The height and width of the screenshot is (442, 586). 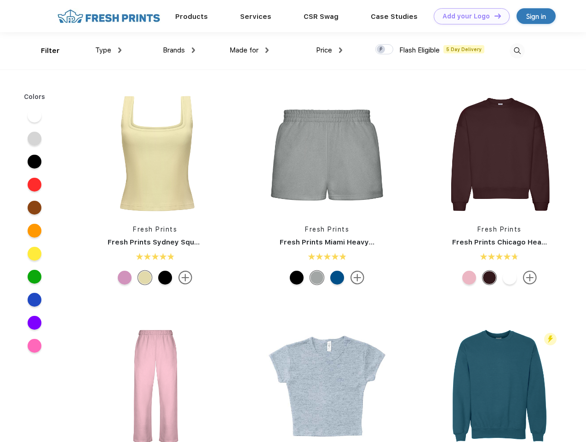 I want to click on span: Made for, so click(x=244, y=50).